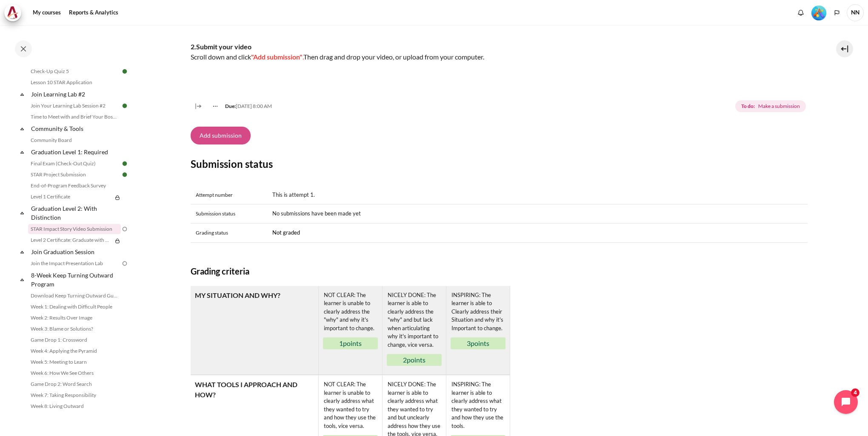  I want to click on td: Level NOT CLEAR: The learner is unable to clearly address the &quot;why&quot; and why it's import..., so click(350, 330).